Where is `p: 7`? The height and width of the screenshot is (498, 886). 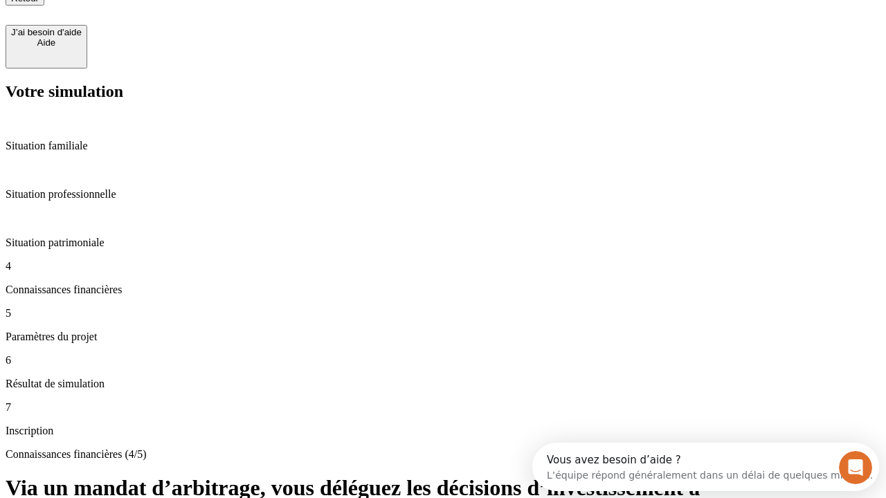
p: 7 is located at coordinates (443, 408).